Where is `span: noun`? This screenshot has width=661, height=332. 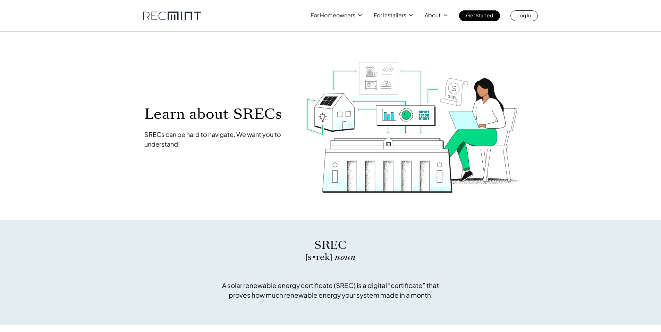
span: noun is located at coordinates (345, 257).